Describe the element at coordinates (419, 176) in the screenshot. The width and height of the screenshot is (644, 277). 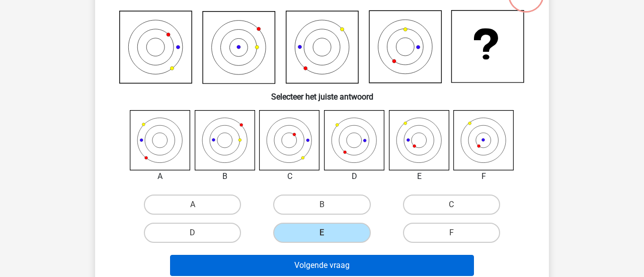
I see `div: E` at that location.